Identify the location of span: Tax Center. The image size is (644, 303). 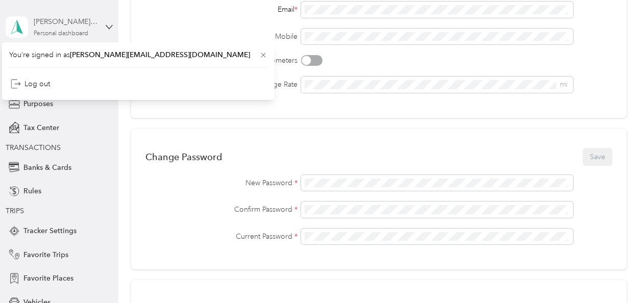
(41, 127).